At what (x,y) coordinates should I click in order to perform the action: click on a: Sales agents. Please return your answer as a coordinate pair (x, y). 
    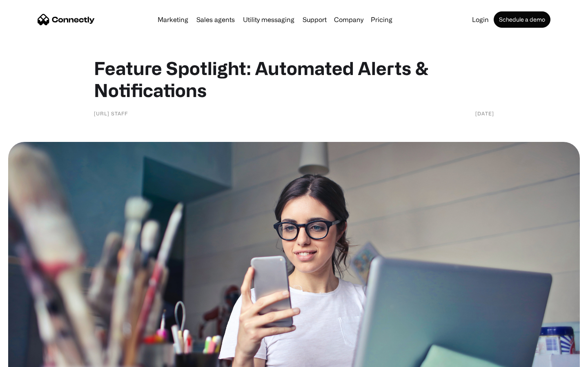
    Looking at the image, I should click on (216, 20).